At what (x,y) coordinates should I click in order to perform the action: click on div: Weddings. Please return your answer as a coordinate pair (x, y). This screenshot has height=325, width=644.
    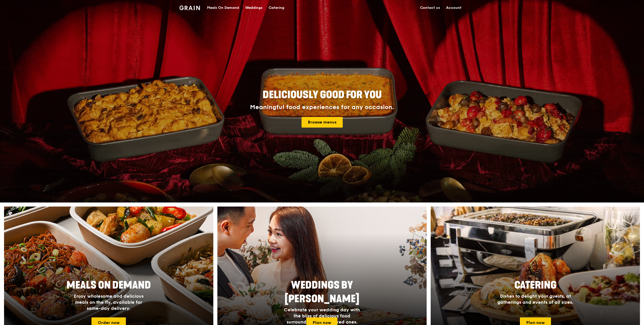
    Looking at the image, I should click on (254, 8).